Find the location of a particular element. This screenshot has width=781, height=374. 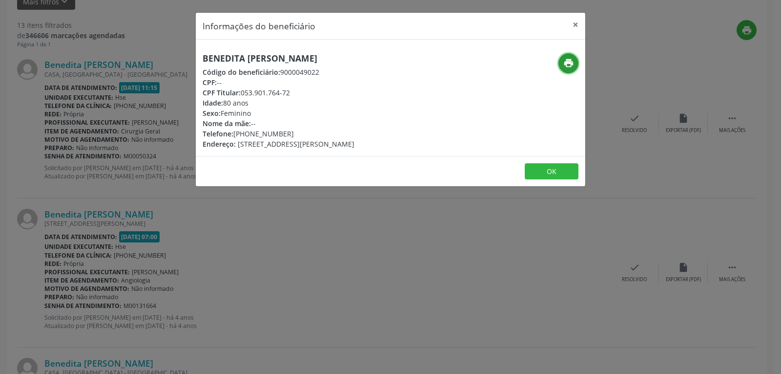

button: Close is located at coordinates (576, 24).